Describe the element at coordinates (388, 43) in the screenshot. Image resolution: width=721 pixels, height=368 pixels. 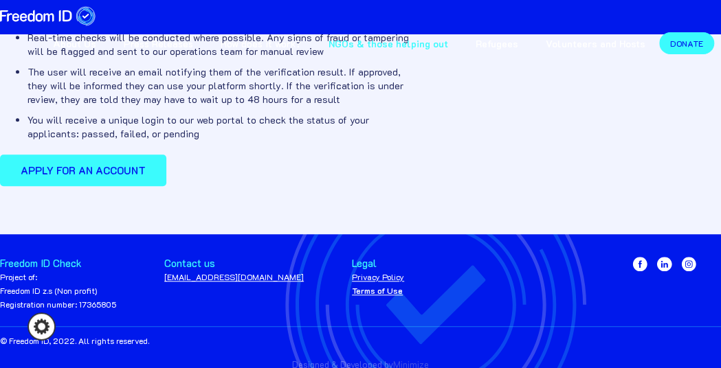
I see `strong: NGOs & those helping out` at that location.